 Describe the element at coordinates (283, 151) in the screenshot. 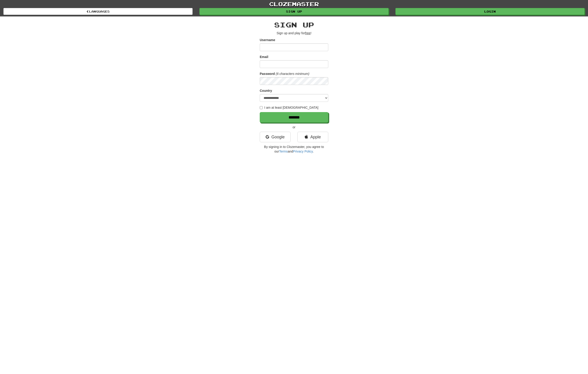

I see `a: Terms` at that location.